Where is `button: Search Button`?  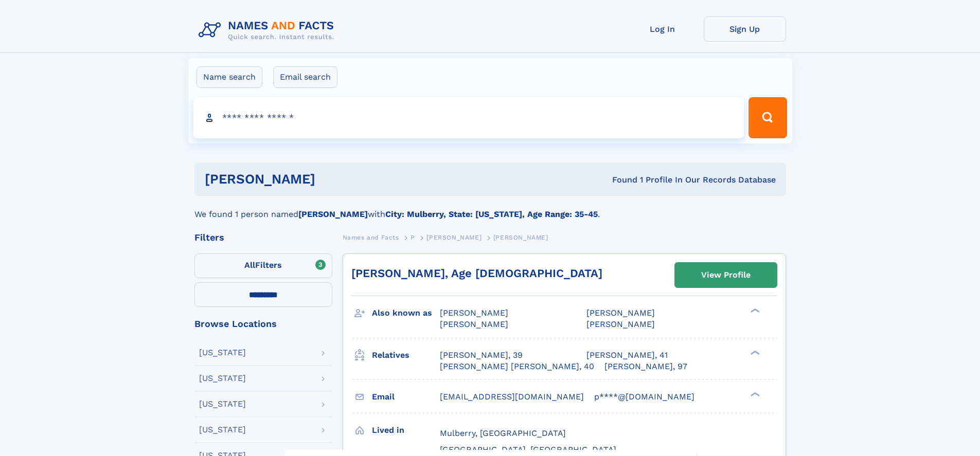
button: Search Button is located at coordinates (768, 118).